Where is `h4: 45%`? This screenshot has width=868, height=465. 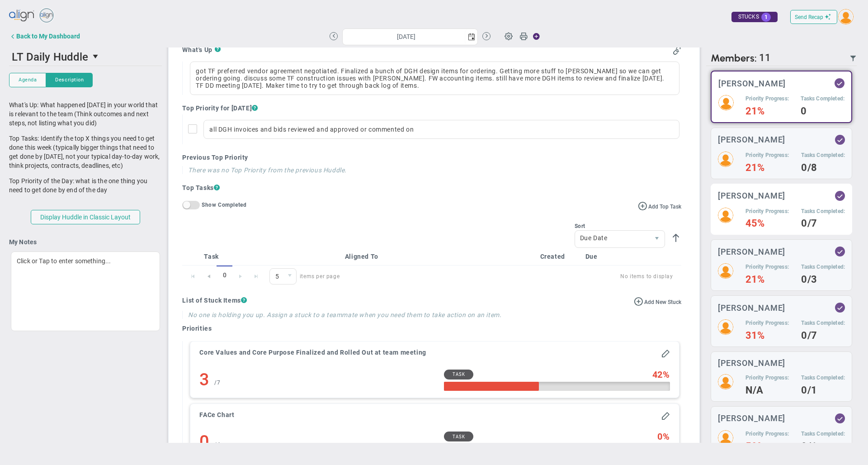
h4: 45% is located at coordinates (767, 224).